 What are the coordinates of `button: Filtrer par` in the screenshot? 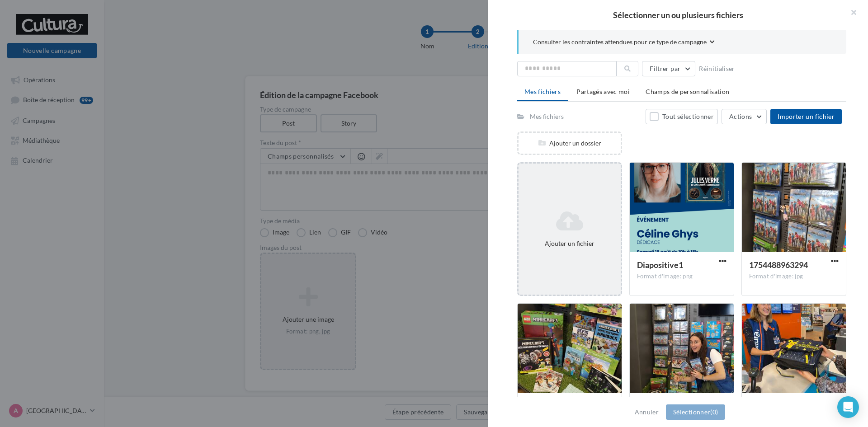 It's located at (668, 69).